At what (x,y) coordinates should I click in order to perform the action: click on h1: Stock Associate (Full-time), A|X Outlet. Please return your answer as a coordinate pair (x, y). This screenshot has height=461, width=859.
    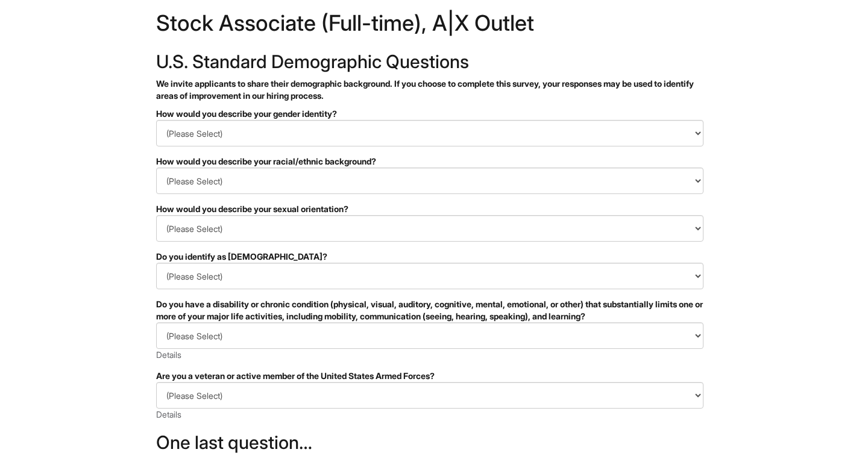
    Looking at the image, I should click on (430, 26).